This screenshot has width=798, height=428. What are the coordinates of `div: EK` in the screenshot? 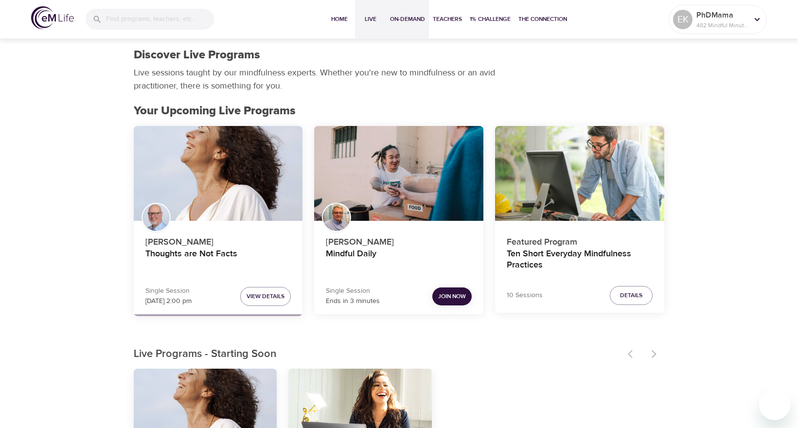 It's located at (683, 19).